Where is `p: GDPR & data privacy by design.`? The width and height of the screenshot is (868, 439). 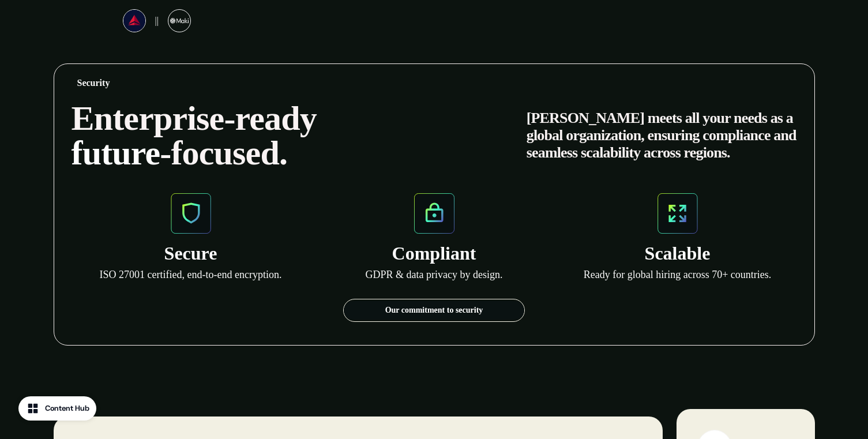 p: GDPR & data privacy by design. is located at coordinates (434, 274).